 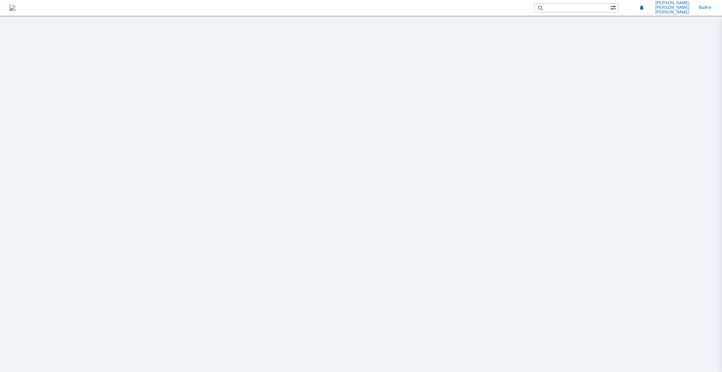 I want to click on span: Расширенный поиск, so click(x=614, y=7).